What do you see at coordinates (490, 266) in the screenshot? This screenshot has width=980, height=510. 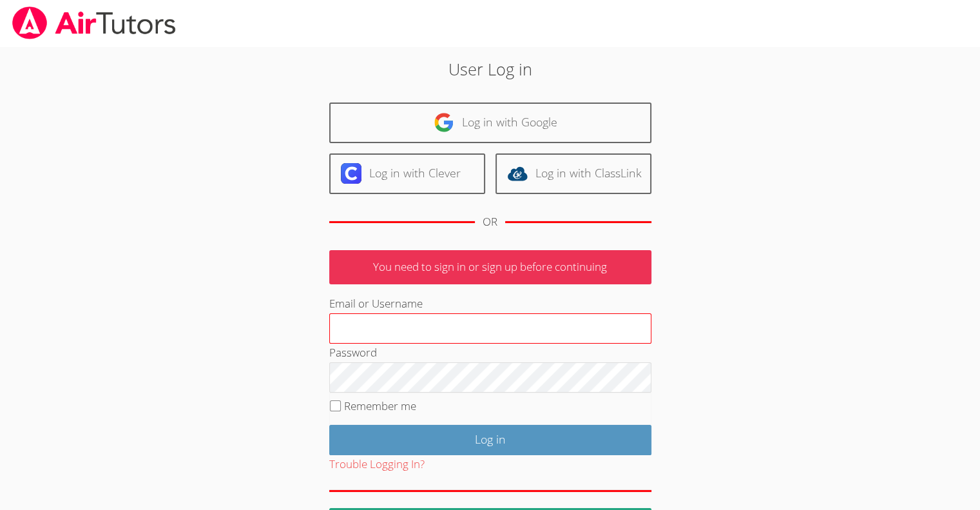 I see `p: You need to sign in or sign up before continuing` at bounding box center [490, 266].